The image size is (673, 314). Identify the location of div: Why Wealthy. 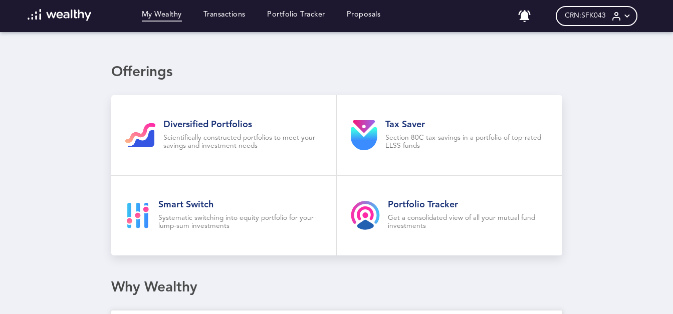
(337, 288).